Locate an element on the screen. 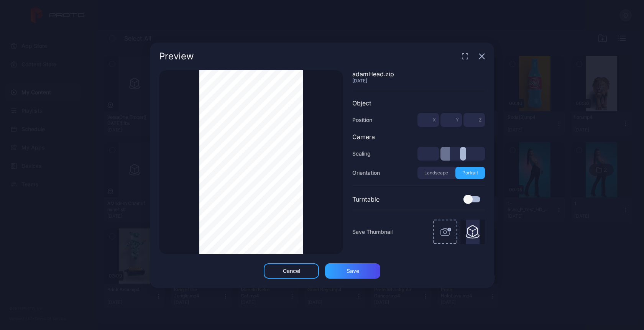  div: Preview is located at coordinates (176, 56).